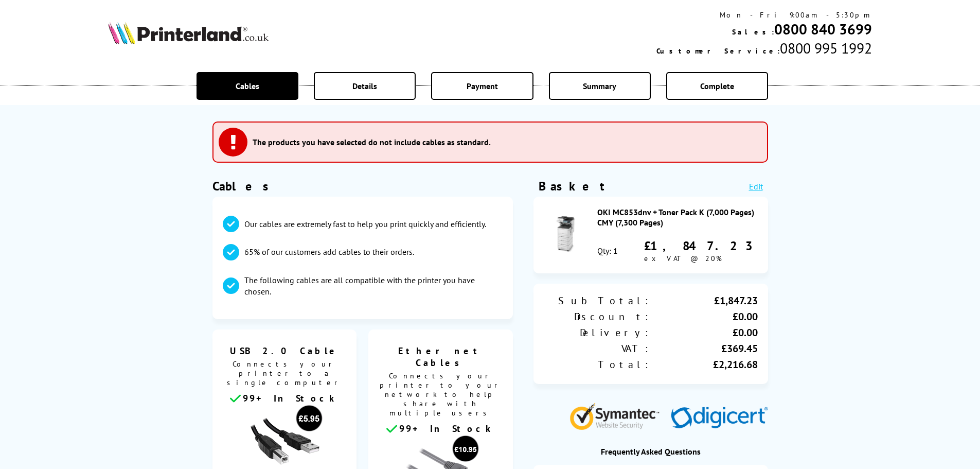 This screenshot has height=469, width=980. I want to click on span: Ethernet Cables, so click(441, 357).